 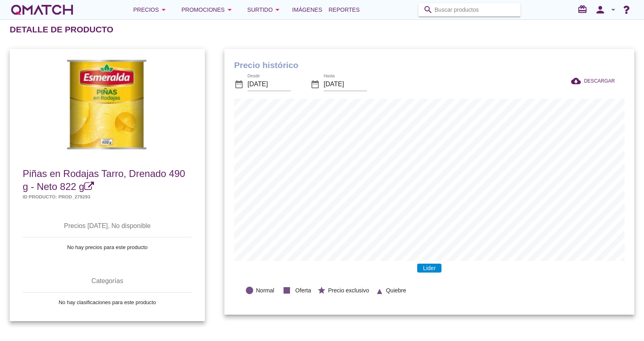 What do you see at coordinates (303, 291) in the screenshot?
I see `span: Oferta` at bounding box center [303, 291].